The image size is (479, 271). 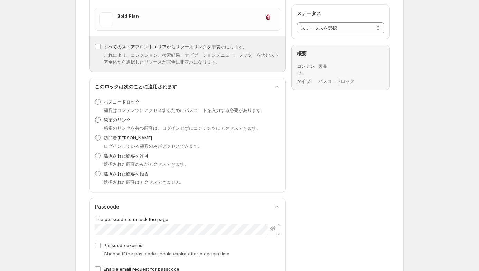 I want to click on span: Passcode expires, so click(x=123, y=246).